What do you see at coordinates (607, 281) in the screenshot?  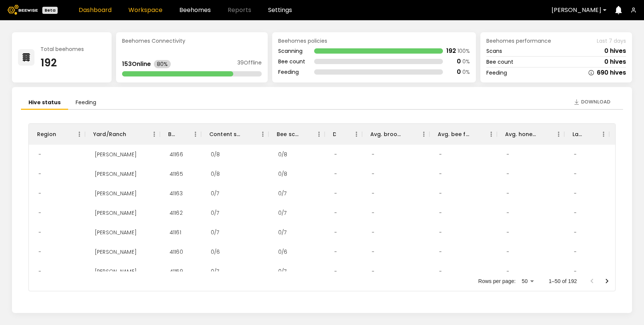 I see `button: Go to next page` at bounding box center [607, 281].